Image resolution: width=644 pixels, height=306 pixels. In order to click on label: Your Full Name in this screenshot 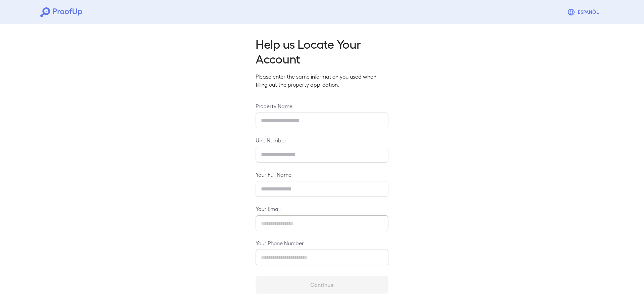, I will do `click(322, 174)`.